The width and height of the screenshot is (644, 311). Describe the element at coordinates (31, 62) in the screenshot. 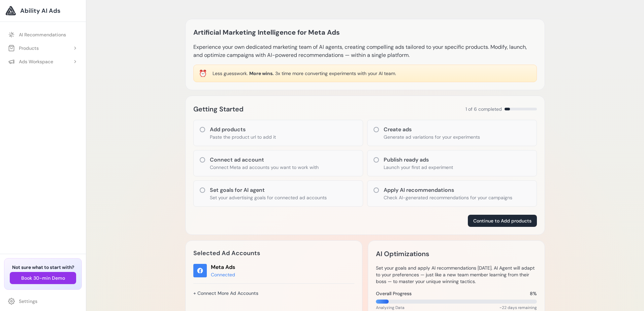

I see `div: Ads Workspace` at that location.